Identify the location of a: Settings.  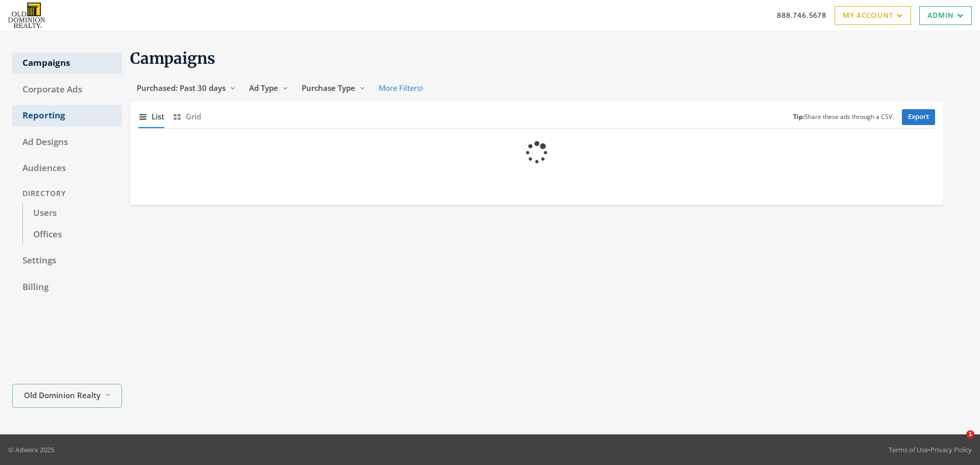
(67, 261).